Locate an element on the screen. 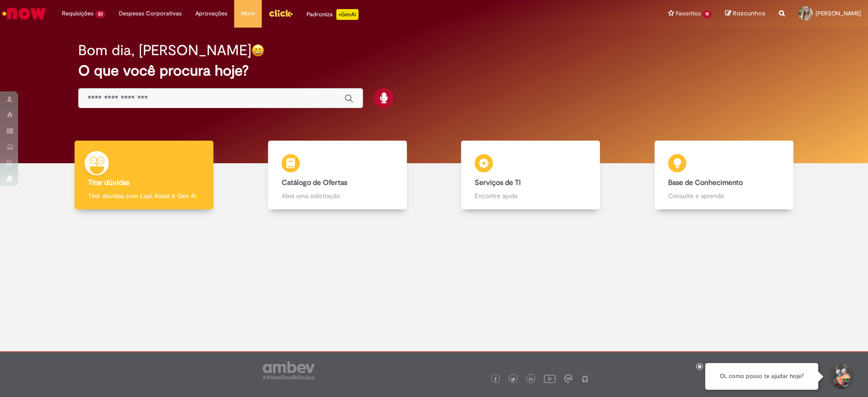 This screenshot has height=397, width=868. img: logo_footer_facebook.png is located at coordinates (495, 379).